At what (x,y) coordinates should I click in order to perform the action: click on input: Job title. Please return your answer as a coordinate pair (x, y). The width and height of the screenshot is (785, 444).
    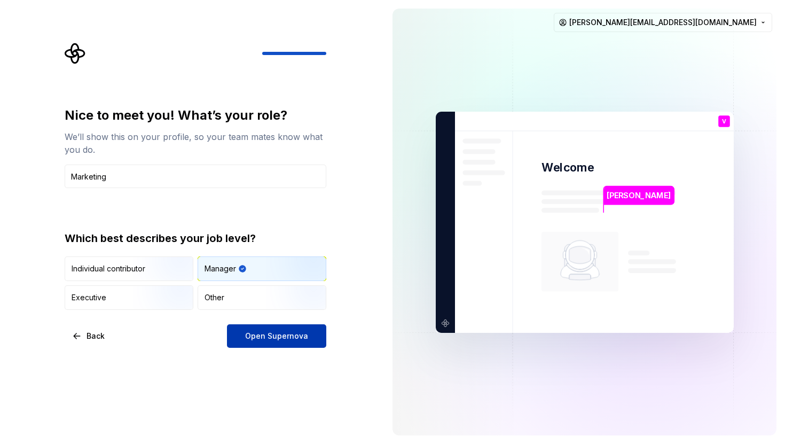
    Looking at the image, I should click on (196, 176).